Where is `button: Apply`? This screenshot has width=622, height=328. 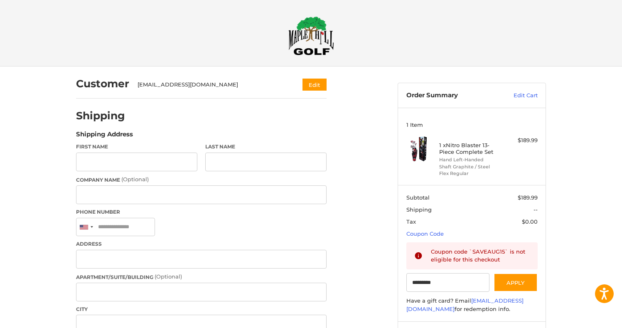 button: Apply is located at coordinates (515, 282).